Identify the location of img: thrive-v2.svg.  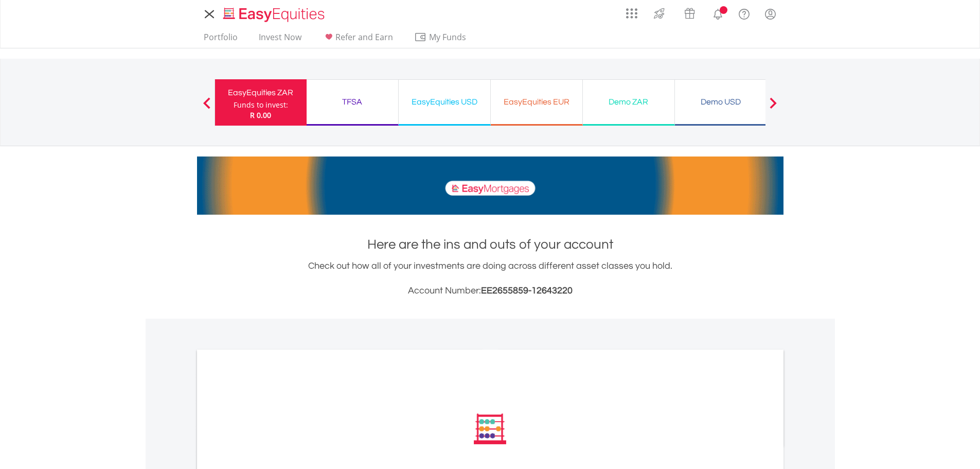
(659, 13).